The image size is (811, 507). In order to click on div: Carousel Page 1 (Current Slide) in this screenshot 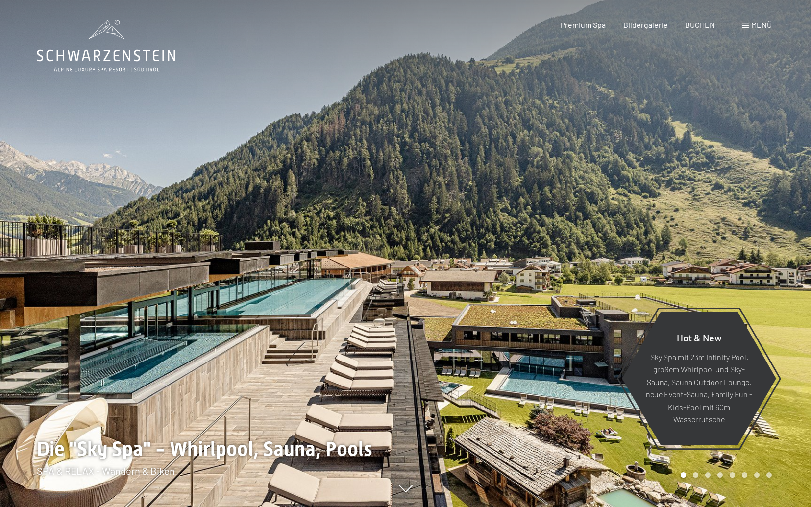, I will do `click(683, 475)`.